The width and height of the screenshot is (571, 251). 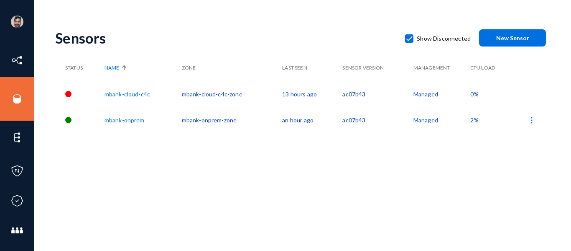 I want to click on a: mbank-cloud-c4c, so click(x=127, y=94).